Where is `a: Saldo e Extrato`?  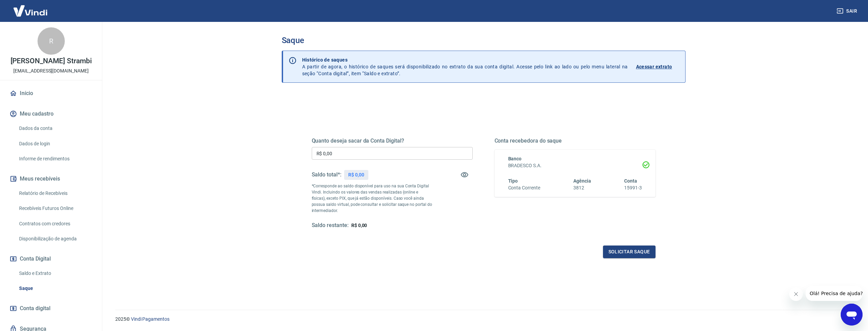 a: Saldo e Extrato is located at coordinates (55, 273).